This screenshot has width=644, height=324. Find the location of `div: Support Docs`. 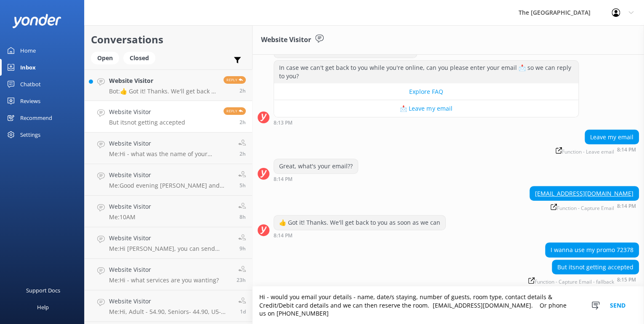

div: Support Docs is located at coordinates (43, 290).